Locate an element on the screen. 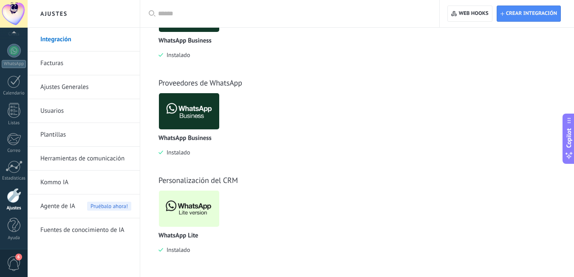  span: 6 is located at coordinates (19, 257).